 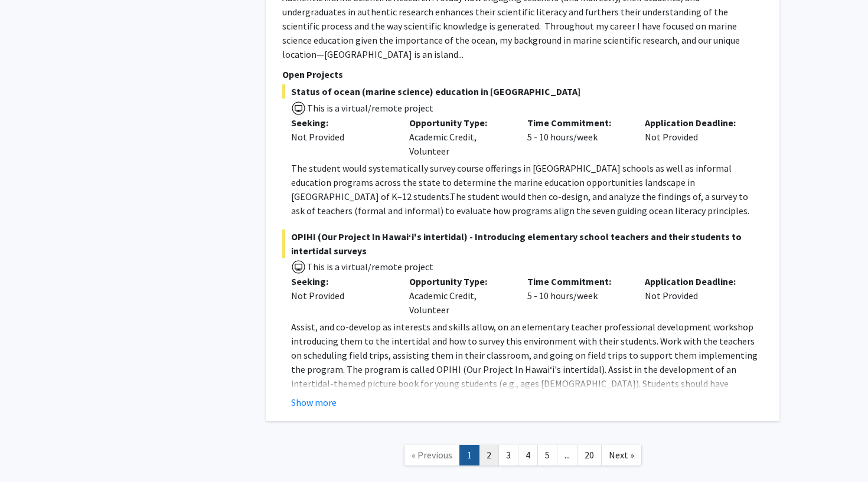 What do you see at coordinates (522, 74) in the screenshot?
I see `p: Open Projects` at bounding box center [522, 74].